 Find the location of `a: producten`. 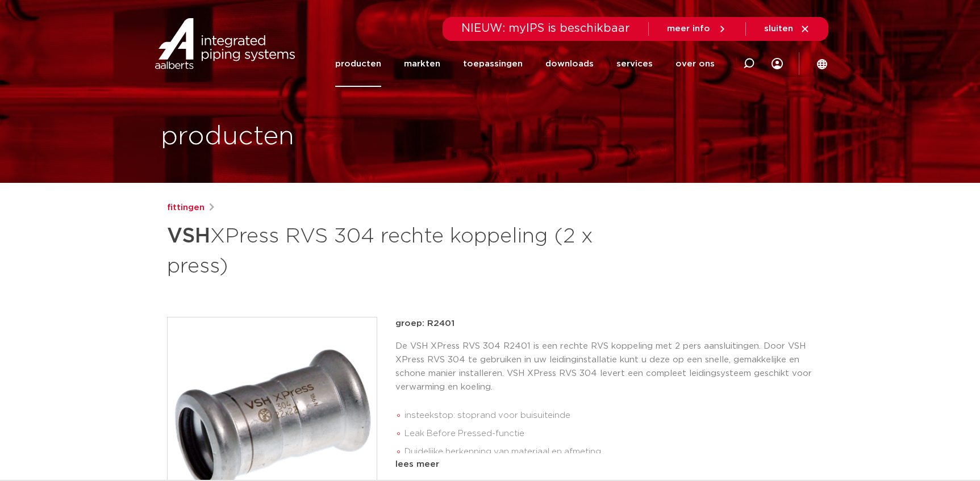

a: producten is located at coordinates (358, 63).